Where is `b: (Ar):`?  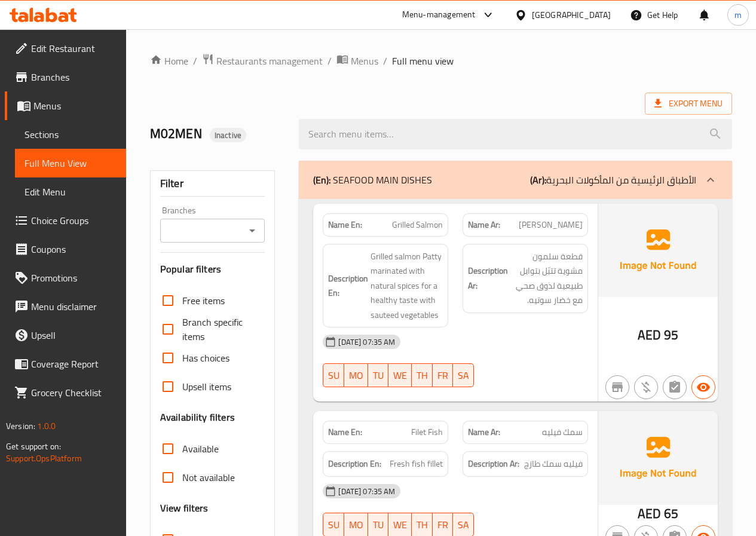 b: (Ar): is located at coordinates (538, 180).